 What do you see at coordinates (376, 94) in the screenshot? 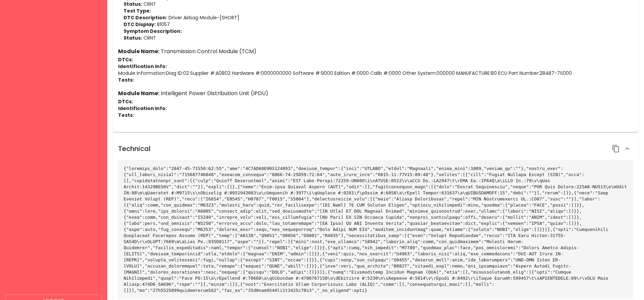
I see `h6: Intelligent Power Distribution Unit (IPDU)` at bounding box center [376, 94].